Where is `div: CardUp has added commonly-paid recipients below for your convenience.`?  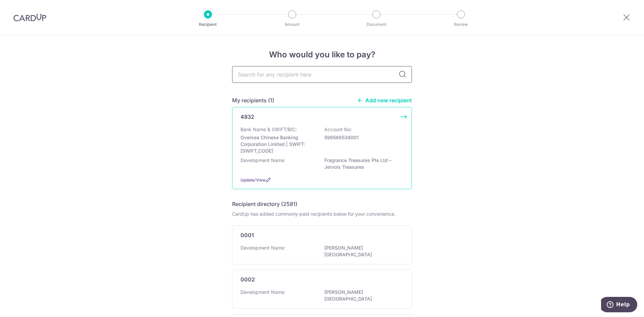 div: CardUp has added commonly-paid recipients below for your convenience. is located at coordinates (322, 214).